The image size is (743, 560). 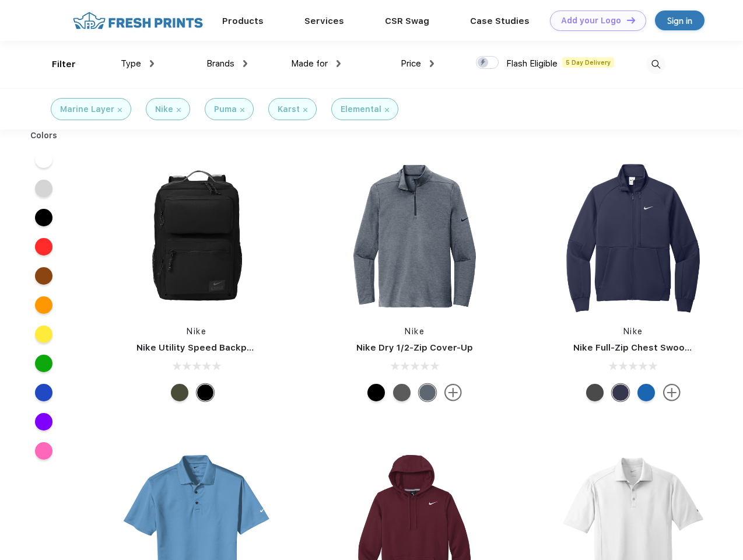 I want to click on a: Sign in, so click(x=680, y=20).